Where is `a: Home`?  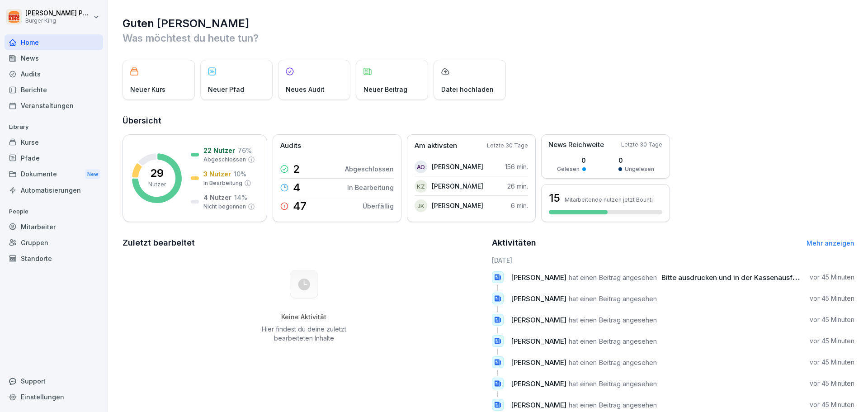 a: Home is located at coordinates (54, 42).